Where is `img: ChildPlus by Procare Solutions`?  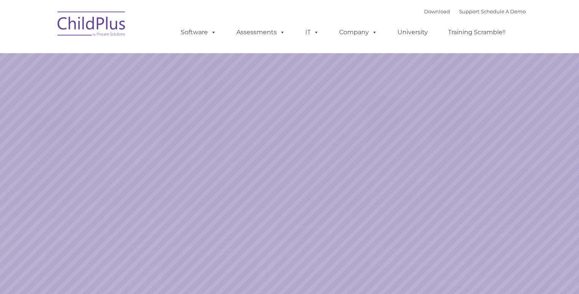 img: ChildPlus by Procare Solutions is located at coordinates (92, 25).